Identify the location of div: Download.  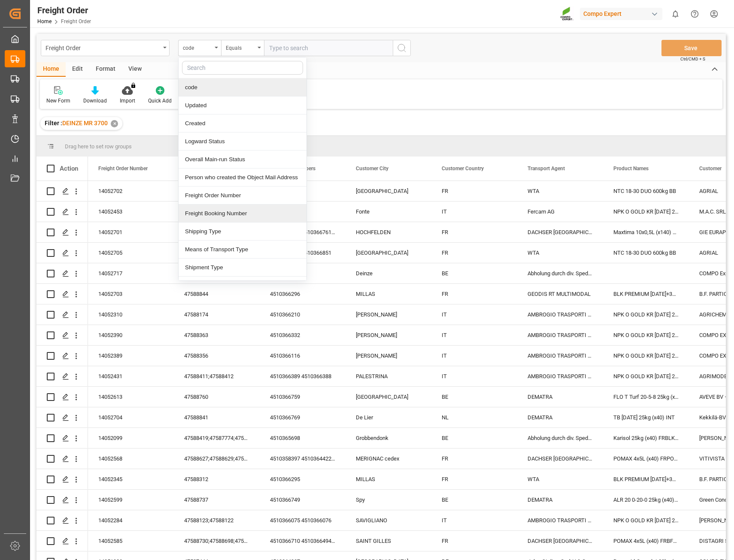
(95, 101).